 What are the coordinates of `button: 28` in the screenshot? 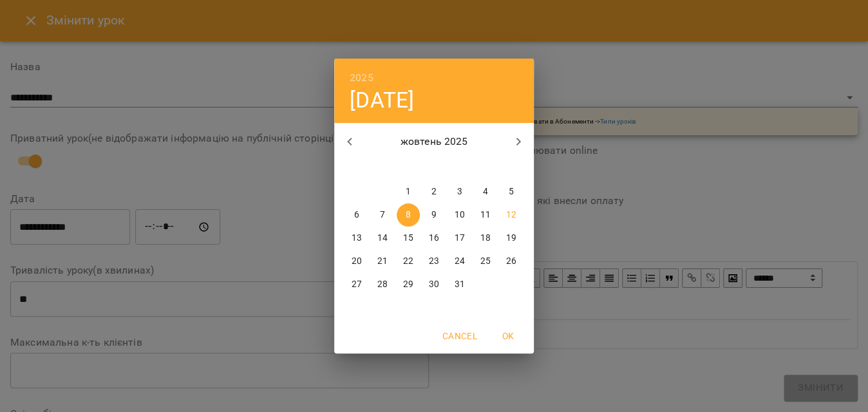 It's located at (382, 284).